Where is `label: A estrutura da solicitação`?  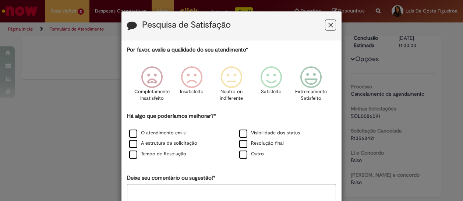 label: A estrutura da solicitação is located at coordinates (163, 143).